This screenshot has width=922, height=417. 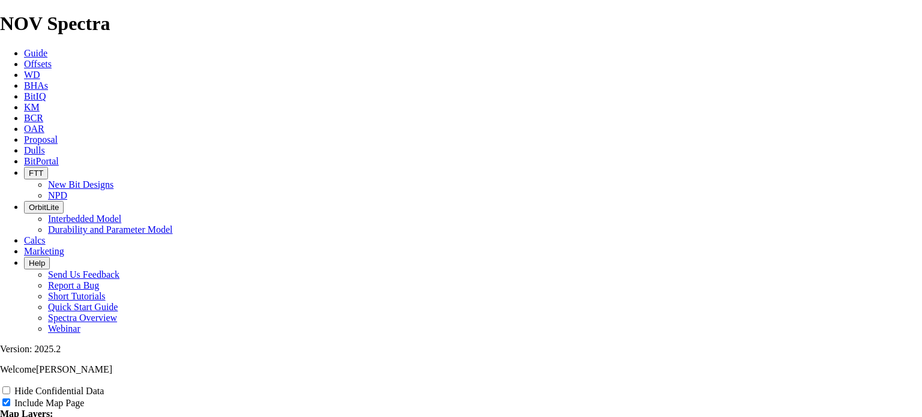 What do you see at coordinates (36, 173) in the screenshot?
I see `span: FTT` at bounding box center [36, 173].